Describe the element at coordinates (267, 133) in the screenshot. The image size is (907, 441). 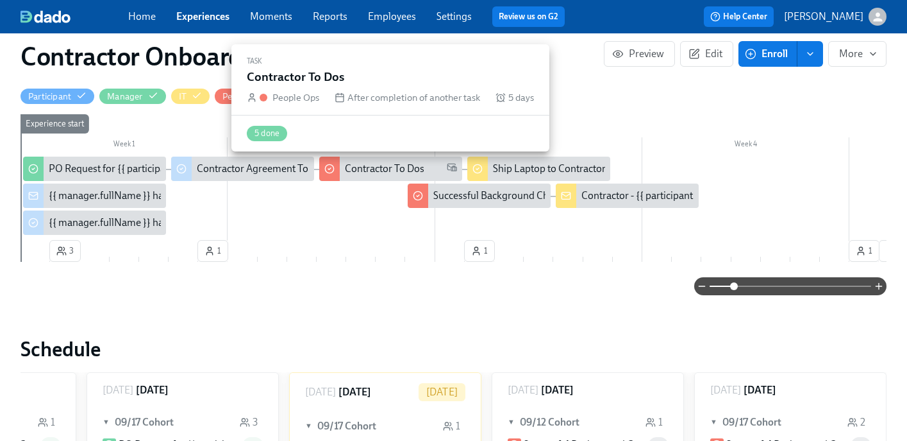
I see `span: 5 done` at that location.